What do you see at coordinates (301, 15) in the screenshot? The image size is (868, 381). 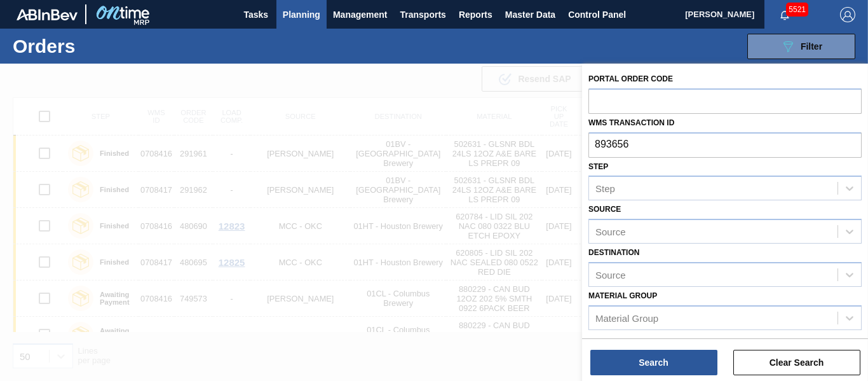 I see `span: Planning` at bounding box center [301, 15].